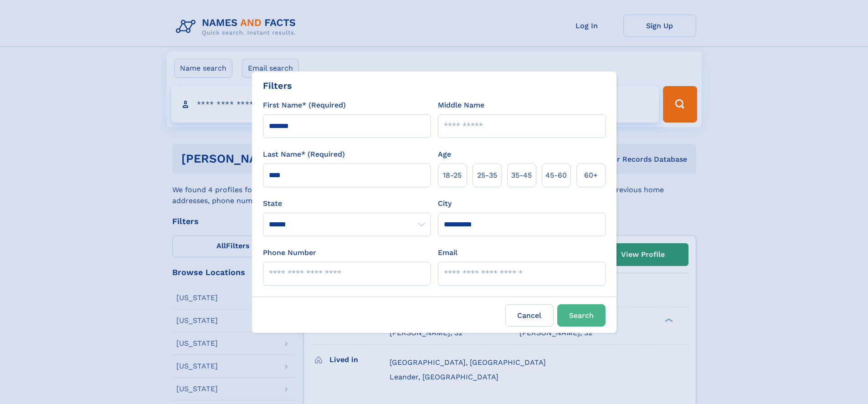 Image resolution: width=868 pixels, height=404 pixels. What do you see at coordinates (304, 154) in the screenshot?
I see `label: Last Name* (Required)` at bounding box center [304, 154].